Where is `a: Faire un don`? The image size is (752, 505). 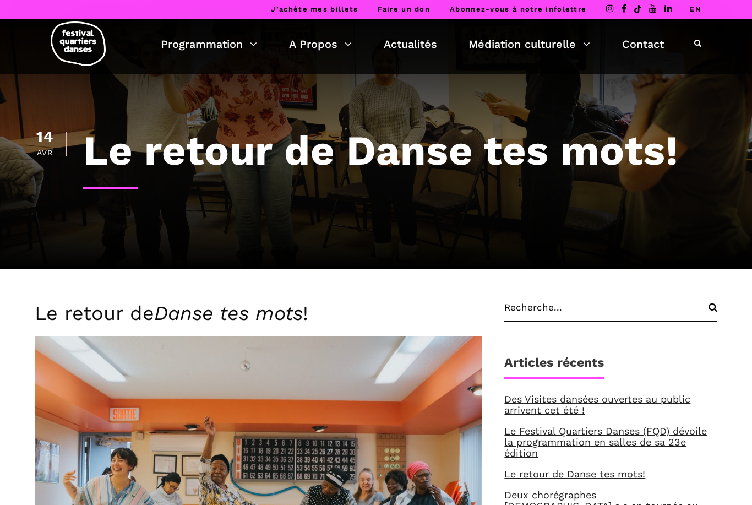 a: Faire un don is located at coordinates (404, 9).